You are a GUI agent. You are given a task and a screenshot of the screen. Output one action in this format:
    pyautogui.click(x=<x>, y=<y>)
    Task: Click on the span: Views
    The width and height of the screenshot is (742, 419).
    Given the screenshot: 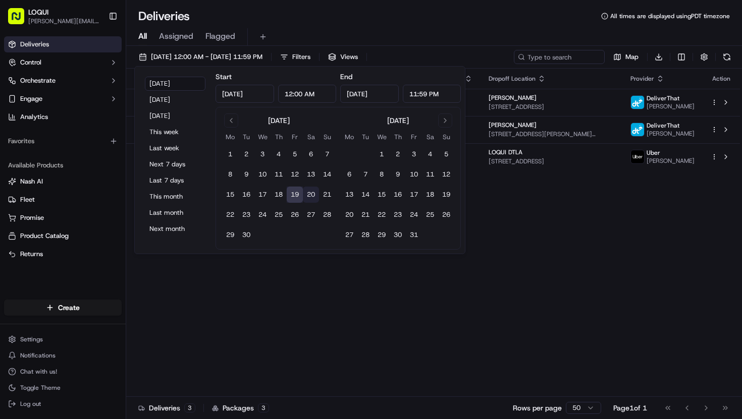 What is the action you would take?
    pyautogui.click(x=349, y=57)
    